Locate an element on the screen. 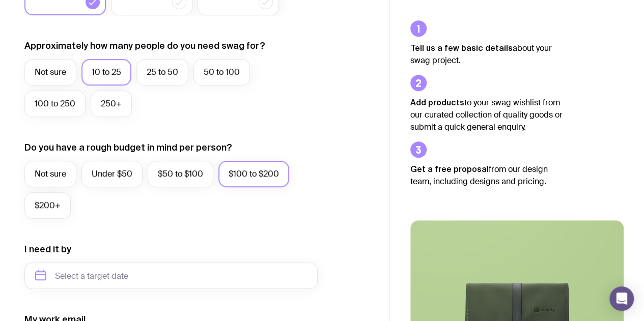  strong: Tell us a few basic details is located at coordinates (461, 48).